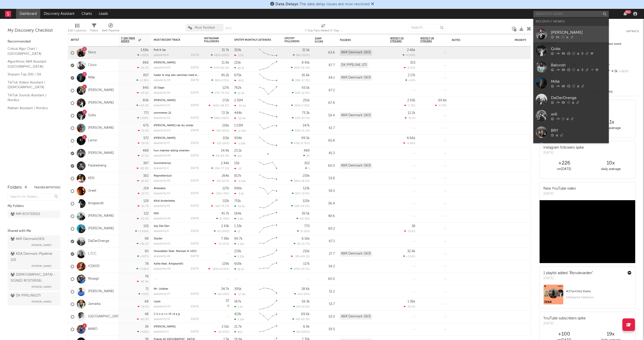 This screenshot has height=340, width=644. Describe the element at coordinates (163, 176) in the screenshot. I see `a: Regnellerslud` at that location.